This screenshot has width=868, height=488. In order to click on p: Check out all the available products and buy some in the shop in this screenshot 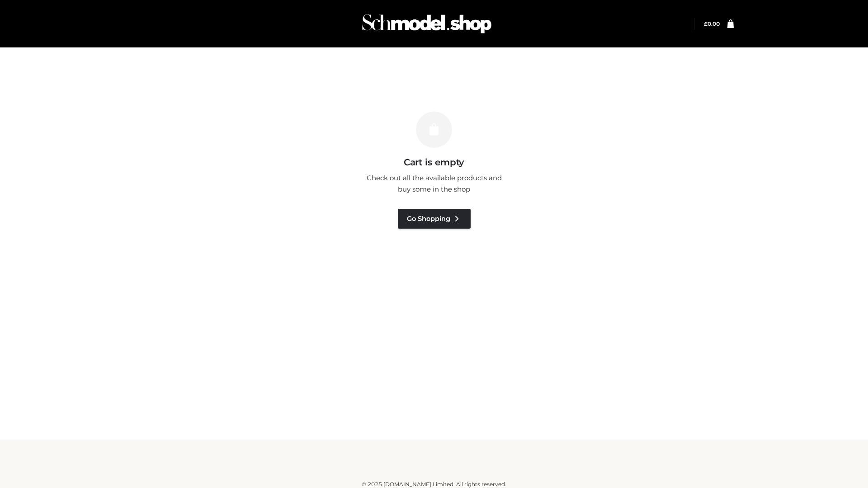, I will do `click(434, 183)`.